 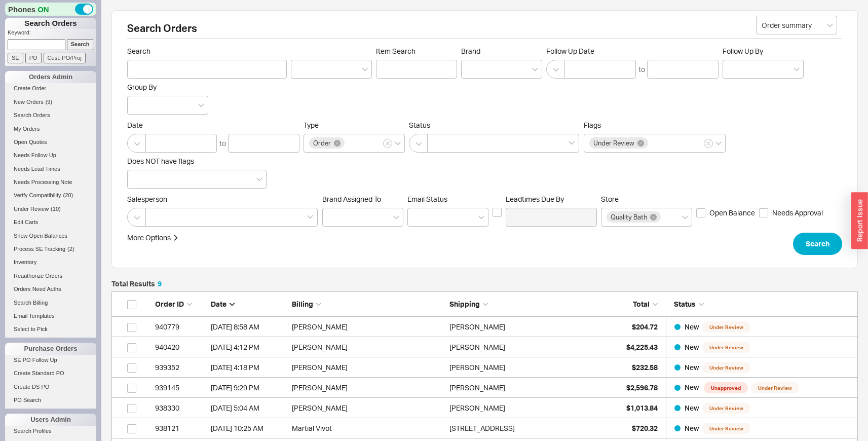 What do you see at coordinates (666, 217) in the screenshot?
I see `input: Store` at bounding box center [666, 217].